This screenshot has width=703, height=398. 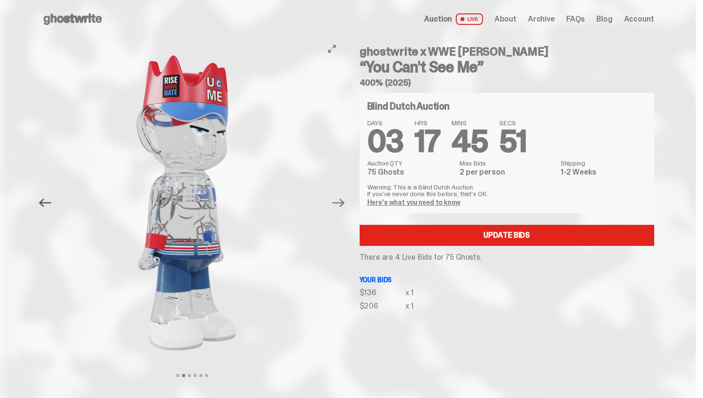 I want to click on span: 51, so click(x=513, y=141).